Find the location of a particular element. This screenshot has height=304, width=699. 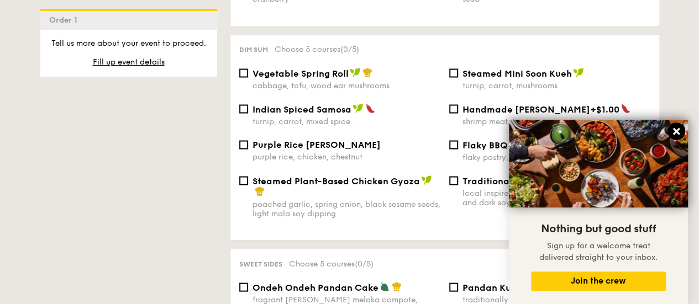

span: Flaky BBQ Chicken Puff is located at coordinates (515, 145).